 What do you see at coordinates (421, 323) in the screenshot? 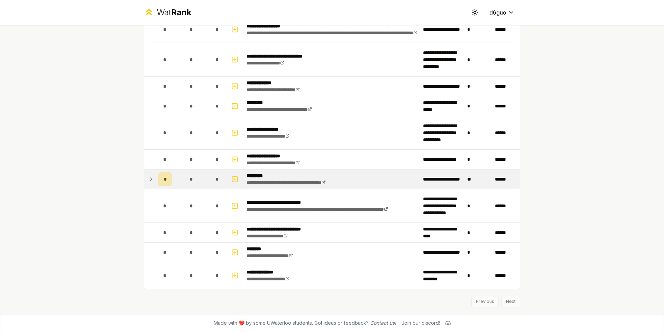
I see `div: Join our discord!` at bounding box center [421, 323].